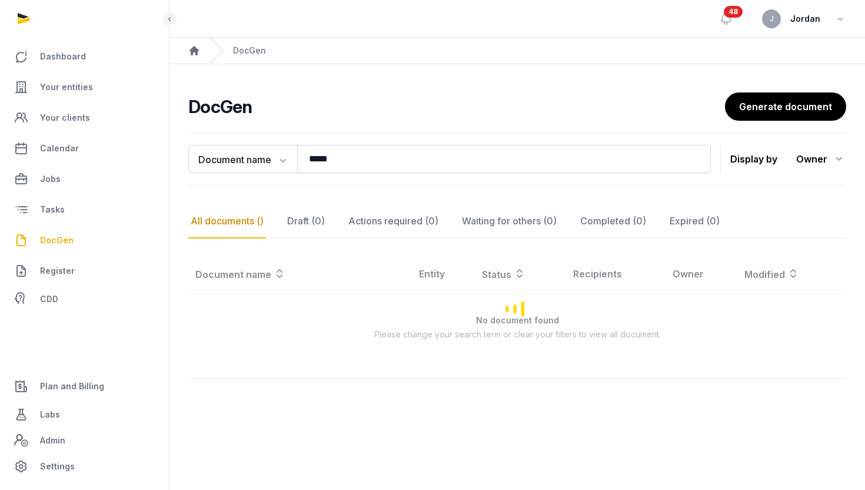  I want to click on nav: Tabs, so click(517, 221).